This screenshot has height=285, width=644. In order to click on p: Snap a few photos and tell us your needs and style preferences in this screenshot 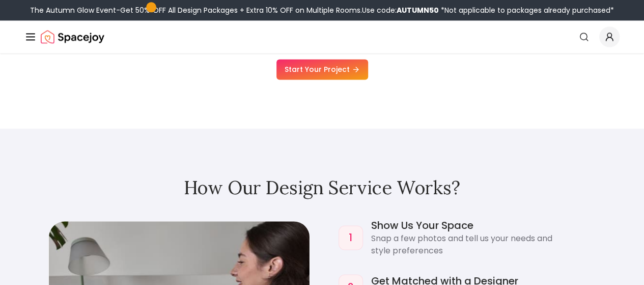, I will do `click(493, 245)`.